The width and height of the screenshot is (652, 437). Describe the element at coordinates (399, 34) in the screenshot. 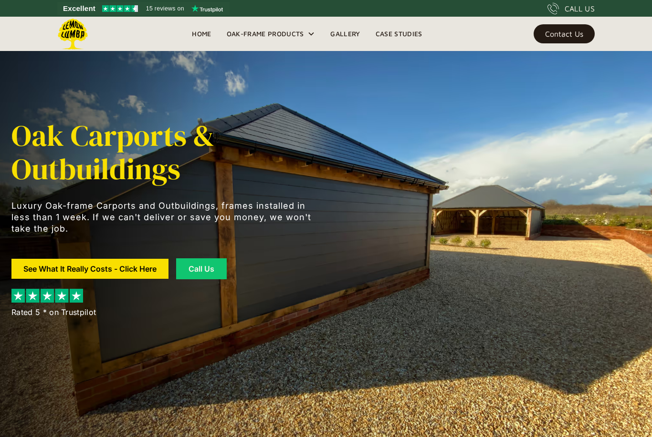

I see `a: Case Studies` at that location.